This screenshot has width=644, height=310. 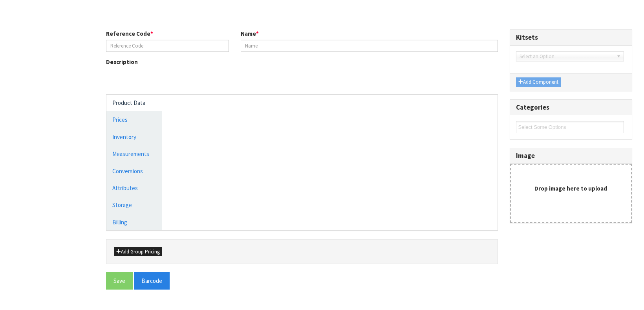 What do you see at coordinates (571, 155) in the screenshot?
I see `h3: Image` at bounding box center [571, 155].